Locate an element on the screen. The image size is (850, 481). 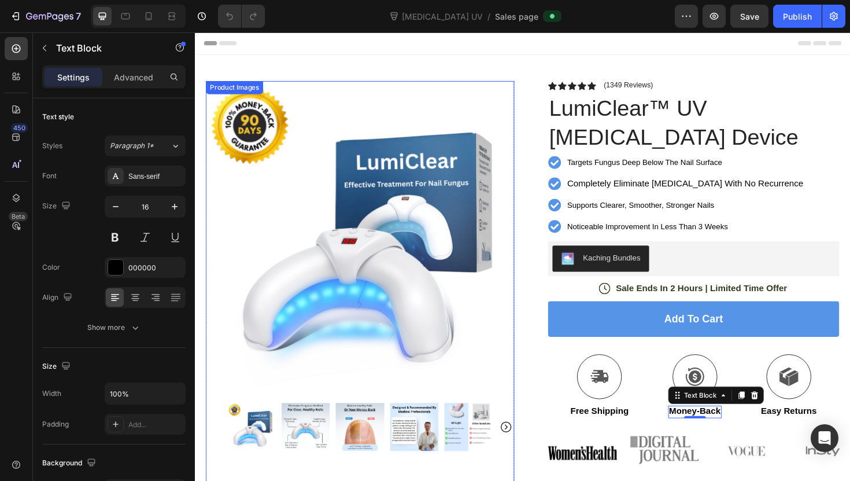
button: Kaching Bundles is located at coordinates (430, 239).